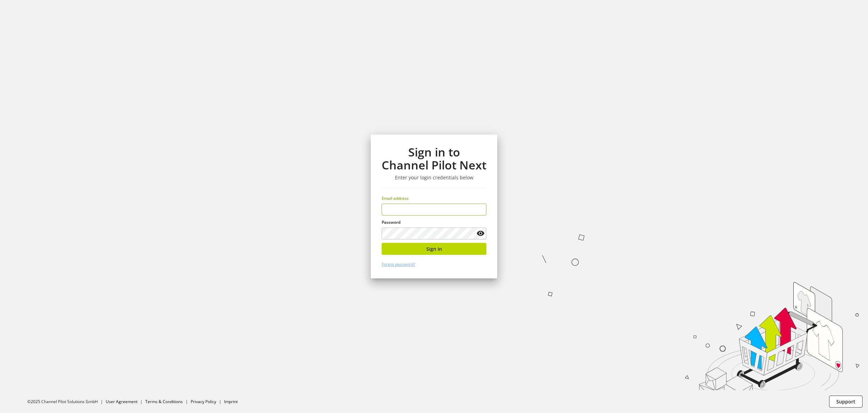 This screenshot has height=413, width=868. What do you see at coordinates (399, 264) in the screenshot?
I see `u: Forgot password?` at bounding box center [399, 264].